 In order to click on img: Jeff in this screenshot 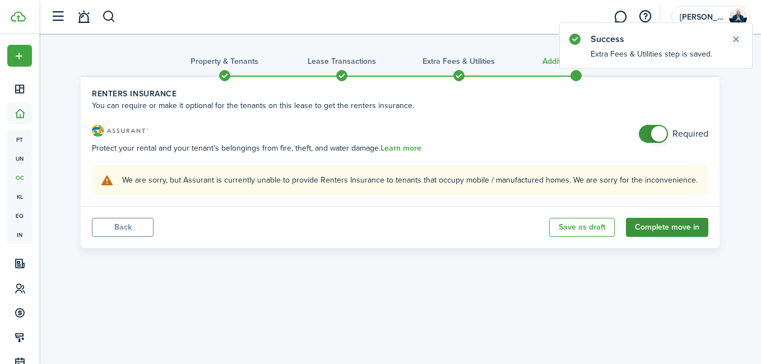, I will do `click(738, 17)`.